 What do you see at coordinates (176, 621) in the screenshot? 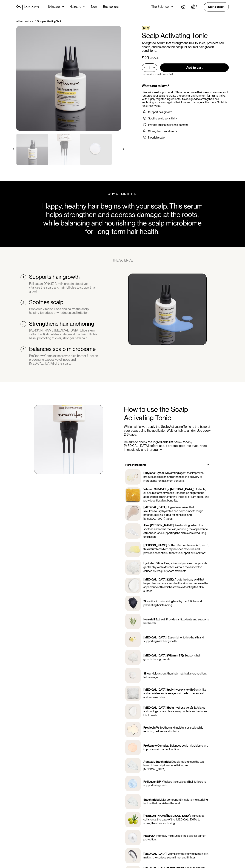
I see `p: Provides antioxidants and supports hair health.` at bounding box center [176, 621].